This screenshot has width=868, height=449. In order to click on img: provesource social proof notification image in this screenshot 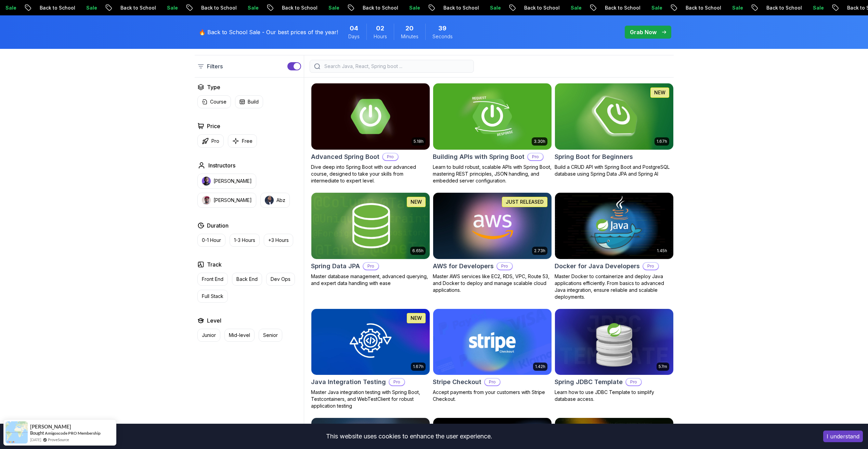, I will do `click(17, 432)`.